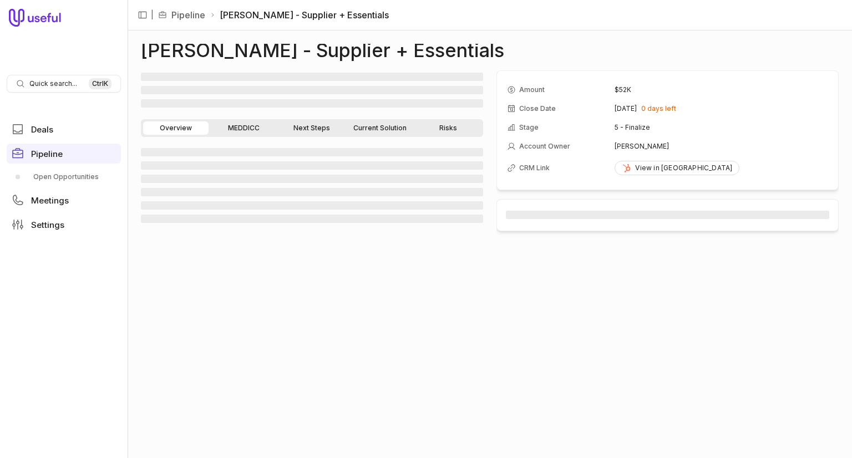 The height and width of the screenshot is (458, 852). Describe the element at coordinates (529, 128) in the screenshot. I see `span: Stage` at that location.